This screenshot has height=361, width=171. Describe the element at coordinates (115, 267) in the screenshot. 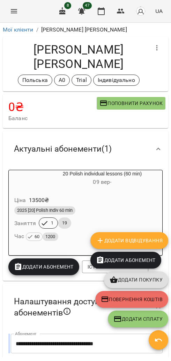

I see `button: Історія абонементів` at that location.